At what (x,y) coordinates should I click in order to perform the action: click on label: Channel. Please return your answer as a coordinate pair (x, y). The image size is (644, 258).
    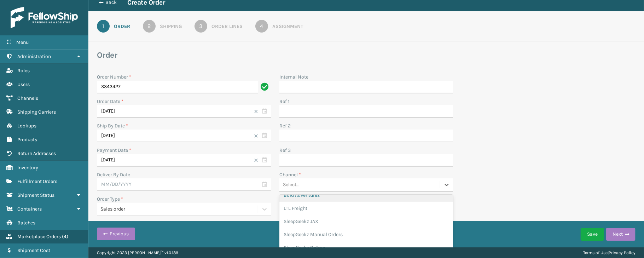
    Looking at the image, I should click on (290, 174).